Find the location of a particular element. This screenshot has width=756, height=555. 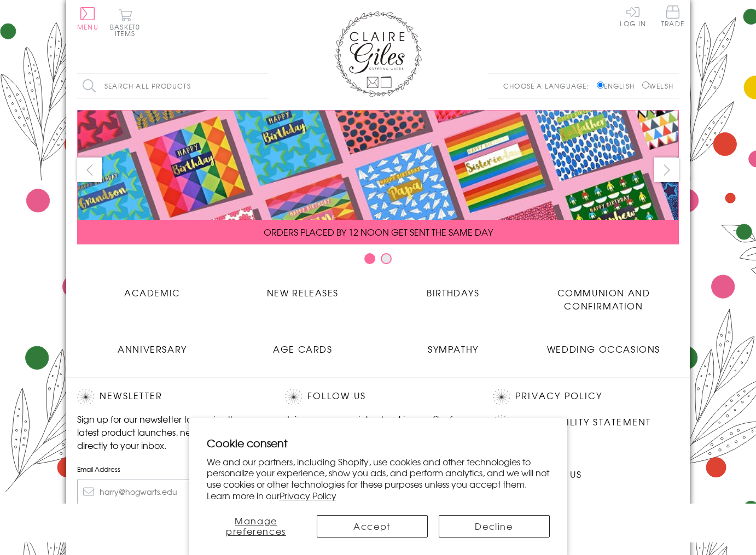

h2: Cookie consent is located at coordinates (378, 443).